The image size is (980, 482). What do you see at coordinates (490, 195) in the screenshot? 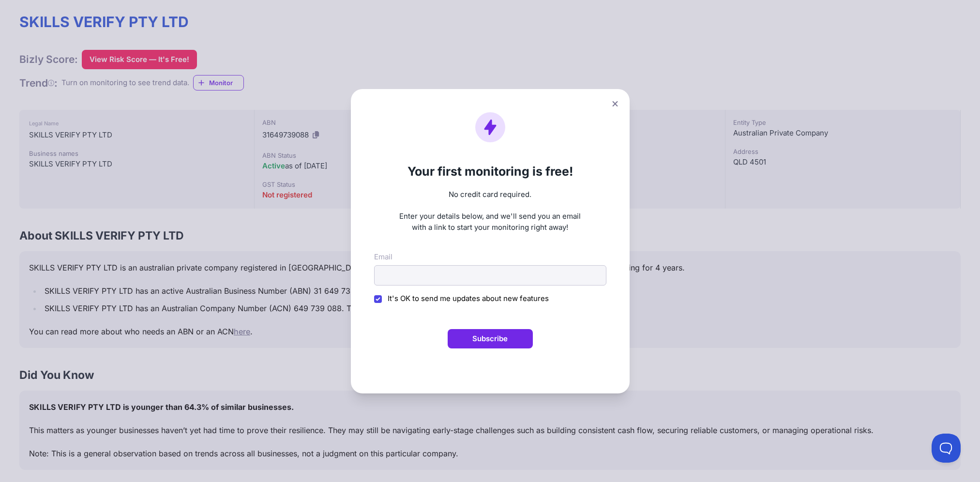
I see `p: No credit card required.` at bounding box center [490, 195].